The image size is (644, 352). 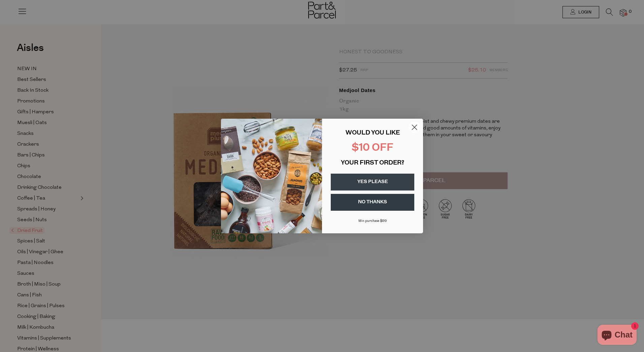 What do you see at coordinates (617, 336) in the screenshot?
I see `inbox-online-store-chat: Shopify online store chat` at bounding box center [617, 336].